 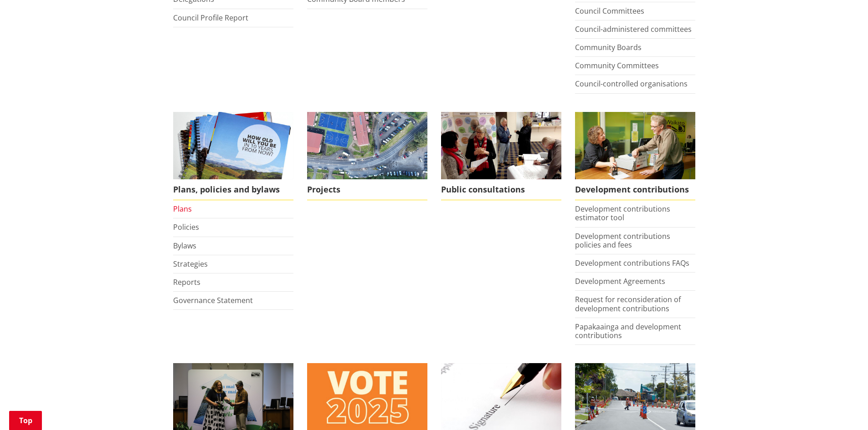 I want to click on img: public-consultations, so click(x=501, y=145).